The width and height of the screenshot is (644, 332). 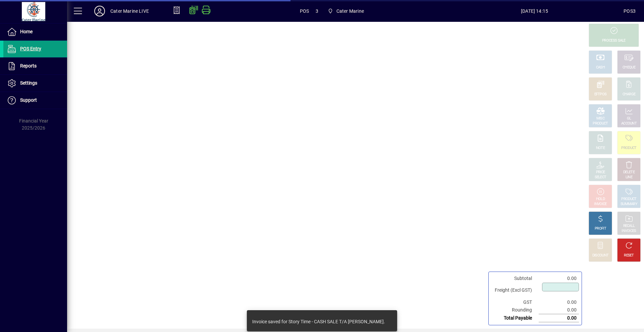 What do you see at coordinates (129, 11) in the screenshot?
I see `div: Cater Marine LIVE` at bounding box center [129, 11].